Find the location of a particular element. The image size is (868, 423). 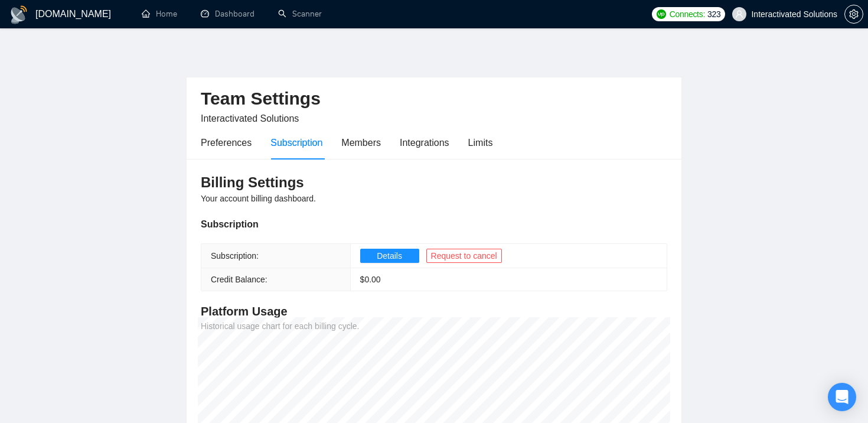

span: Request to cancel is located at coordinates (464, 256).